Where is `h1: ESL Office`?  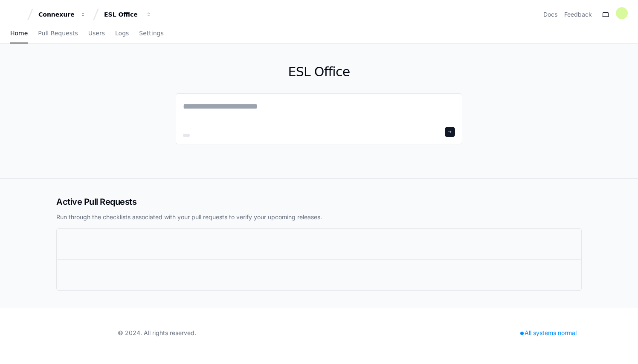 h1: ESL Office is located at coordinates (319, 72).